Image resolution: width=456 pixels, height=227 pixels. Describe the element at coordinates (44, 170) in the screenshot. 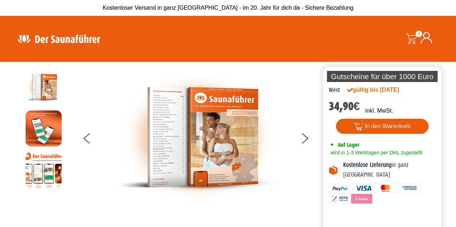

I see `img: Anleitung7tn` at that location.